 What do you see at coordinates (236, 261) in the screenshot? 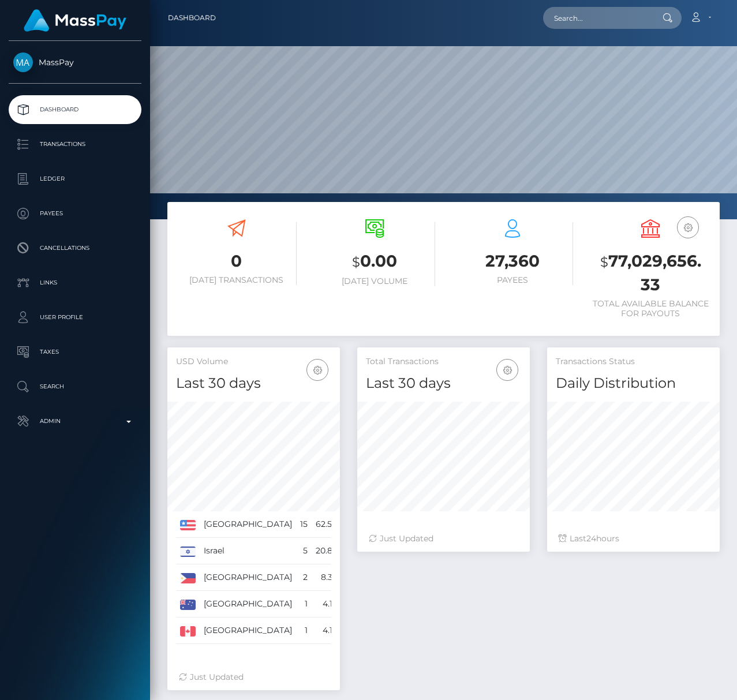
I see `h3: 0` at bounding box center [236, 261].